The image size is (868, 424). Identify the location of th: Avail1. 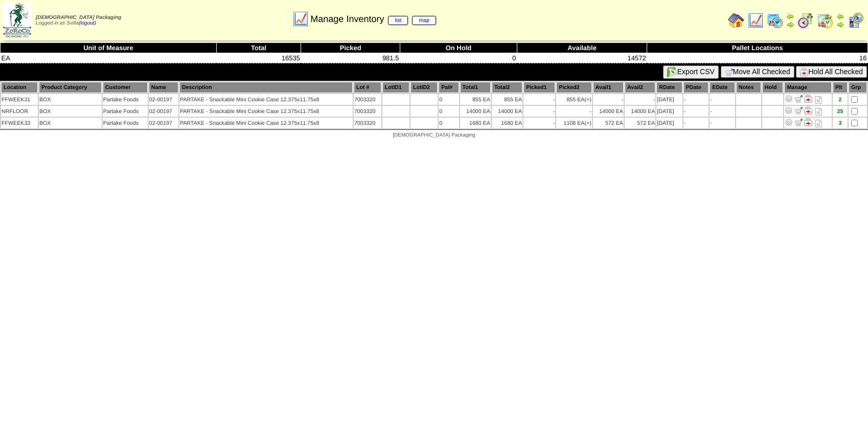
(608, 87).